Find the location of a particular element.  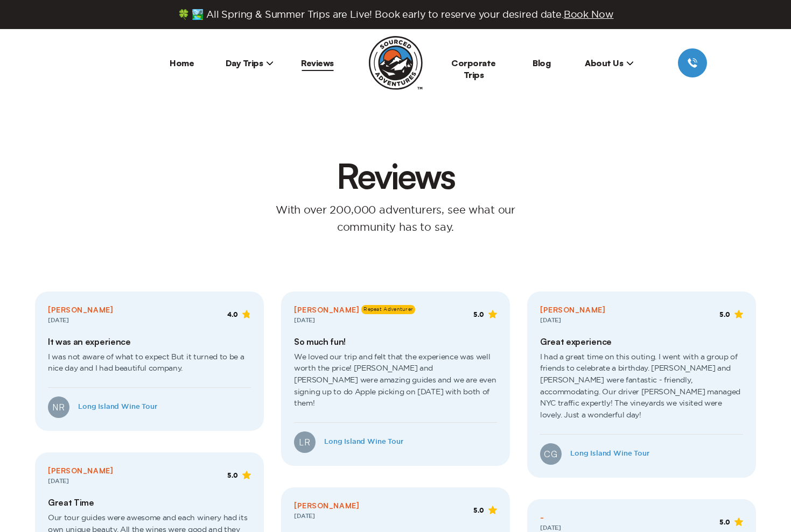

span: I had a great time on this outing. I went with a group of friends to celebrate a birthday. [PERSO... is located at coordinates (641, 391).